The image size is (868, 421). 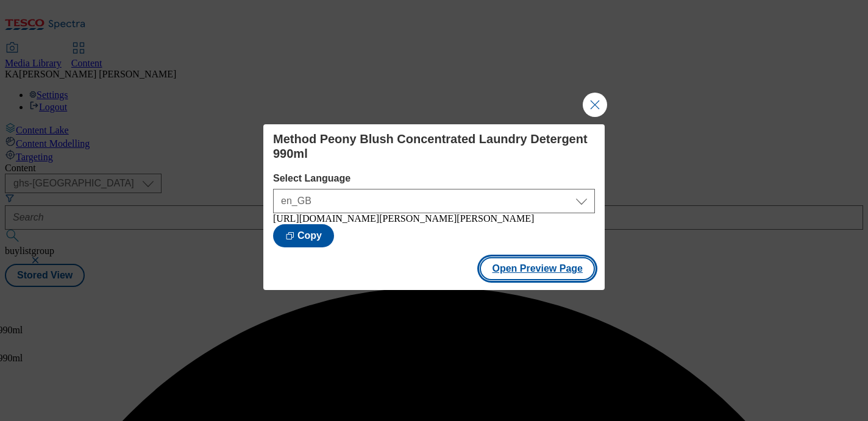 I want to click on h4: Method Peony Blush Concentrated Laundry Detergent 990ml, so click(x=434, y=147).